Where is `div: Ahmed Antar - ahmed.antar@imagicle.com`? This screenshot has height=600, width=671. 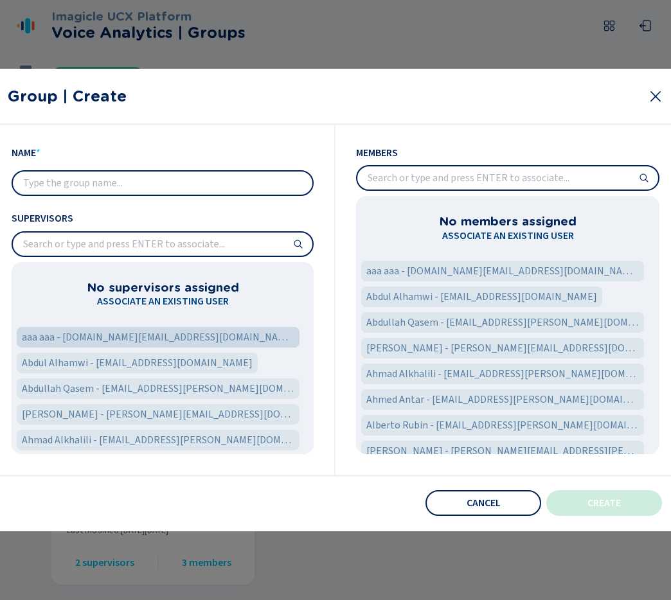 div: Ahmed Antar - ahmed.antar@imagicle.com is located at coordinates (503, 400).